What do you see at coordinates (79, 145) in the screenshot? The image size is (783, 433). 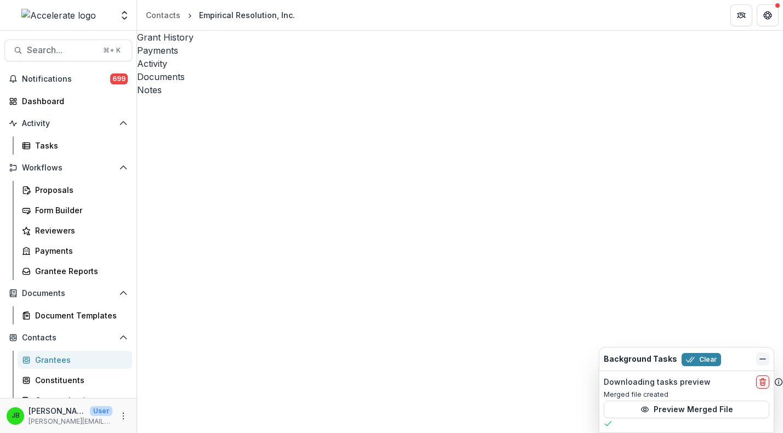 I see `div: Tasks` at bounding box center [79, 145].